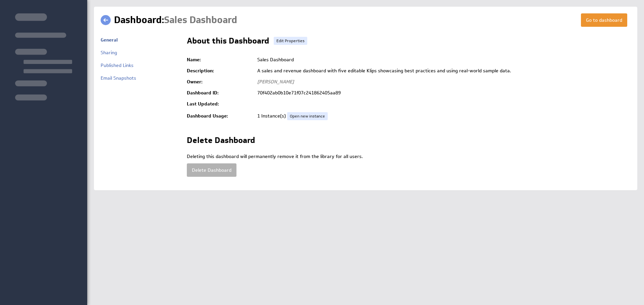 This screenshot has width=644, height=305. Describe the element at coordinates (212, 170) in the screenshot. I see `button: Delete Dashboard` at that location.